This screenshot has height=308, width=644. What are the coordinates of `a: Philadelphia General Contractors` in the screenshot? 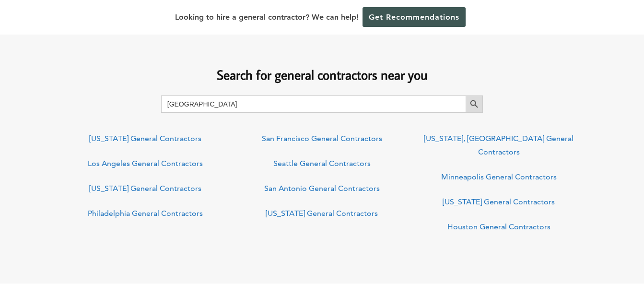 It's located at (145, 213).